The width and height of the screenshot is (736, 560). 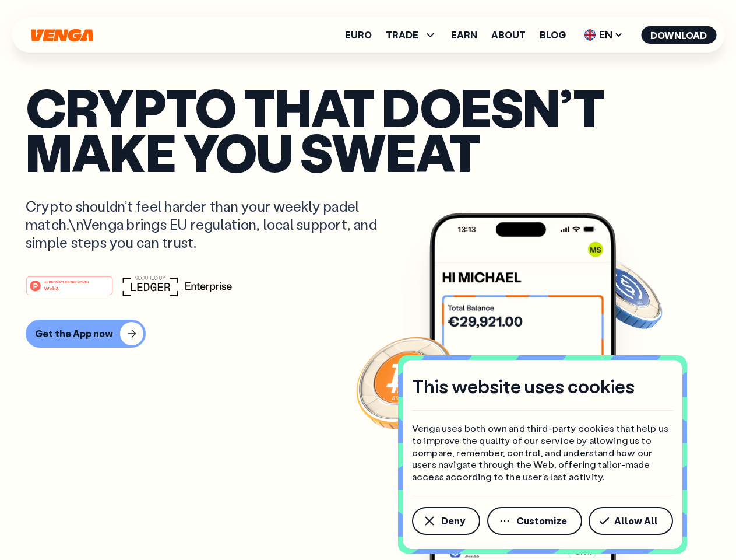 I want to click on svg: Home, so click(x=62, y=35).